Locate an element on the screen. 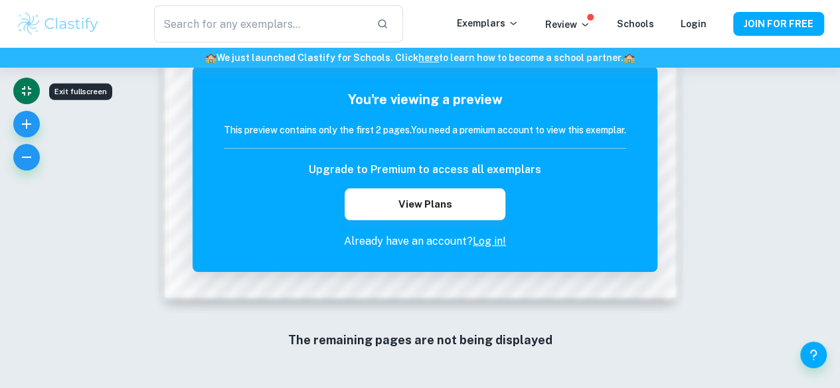  h5: You're viewing a preview is located at coordinates (425, 100).